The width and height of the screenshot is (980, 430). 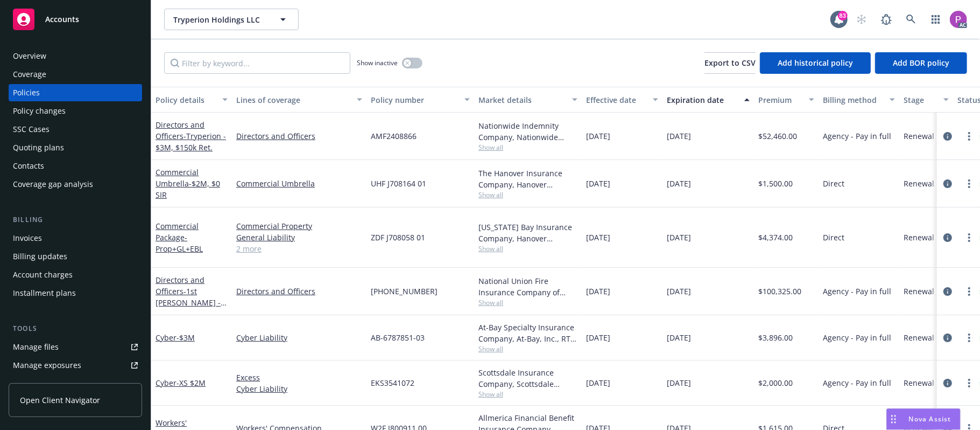 I want to click on span: Open Client Navigator, so click(x=60, y=400).